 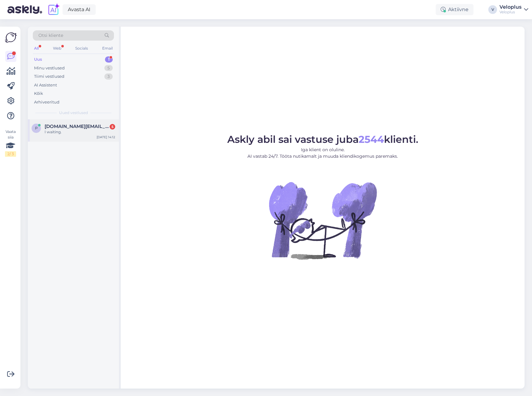 I want to click on a: Avasta AI, so click(x=79, y=9).